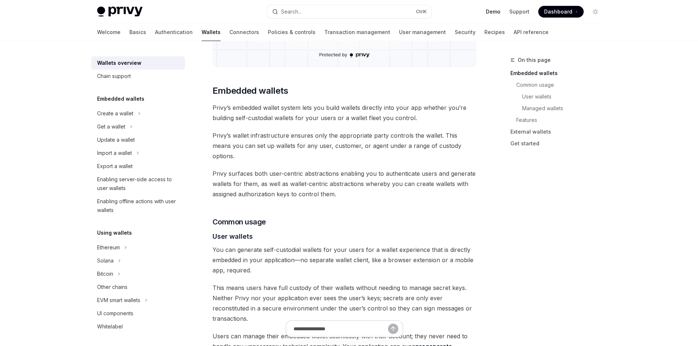  What do you see at coordinates (138, 153) in the screenshot?
I see `button: Import a wallet` at bounding box center [138, 153].